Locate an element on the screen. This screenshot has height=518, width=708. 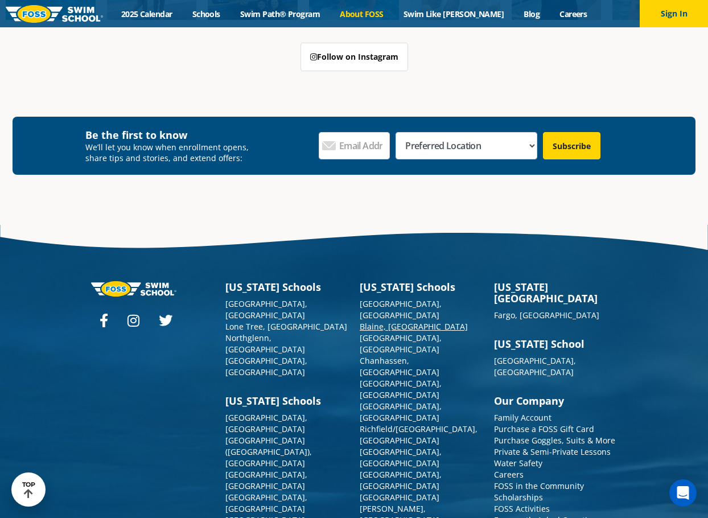
img: FOSS Swim School Logo is located at coordinates (54, 14).